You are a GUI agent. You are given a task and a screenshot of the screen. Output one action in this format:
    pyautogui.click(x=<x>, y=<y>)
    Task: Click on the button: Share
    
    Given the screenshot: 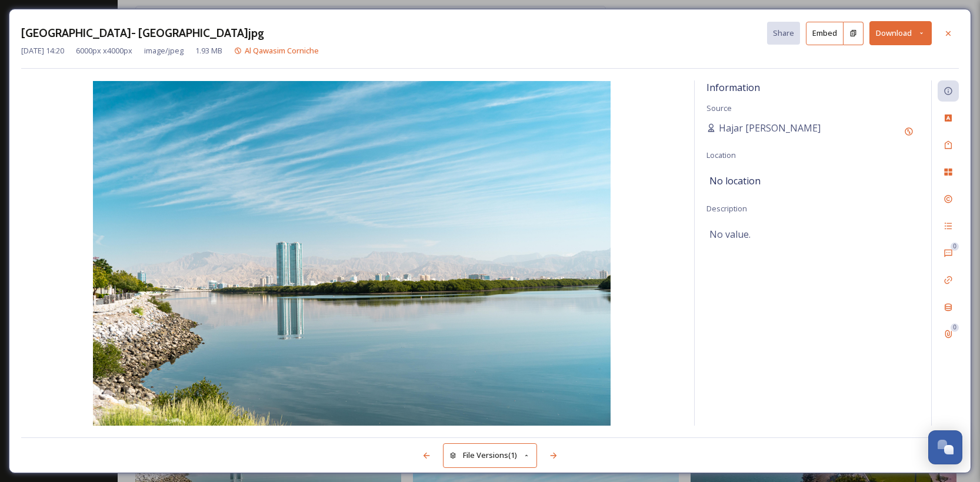 What is the action you would take?
    pyautogui.click(x=783, y=33)
    